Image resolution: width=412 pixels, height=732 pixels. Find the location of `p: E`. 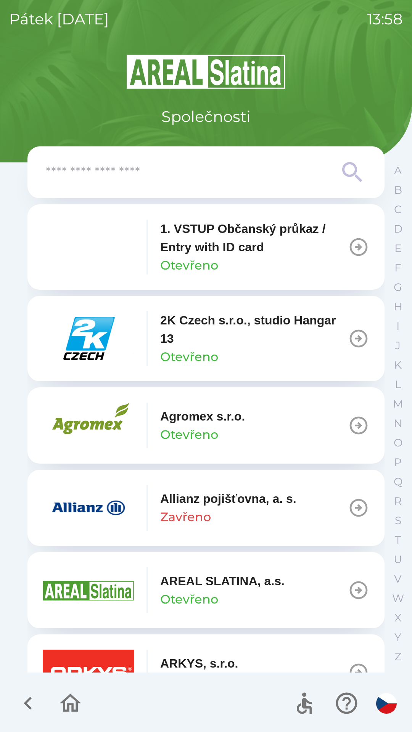

p: E is located at coordinates (398, 248).